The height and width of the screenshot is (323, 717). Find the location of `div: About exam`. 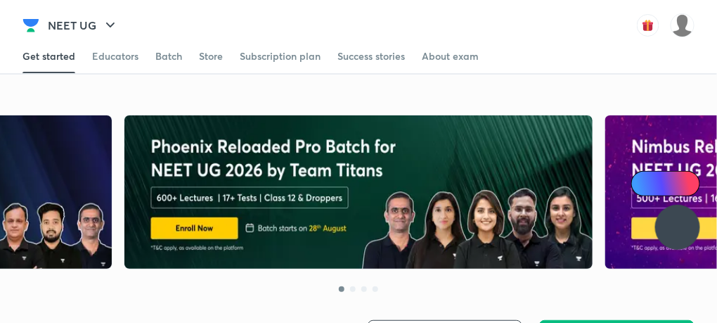

div: About exam is located at coordinates (450, 56).